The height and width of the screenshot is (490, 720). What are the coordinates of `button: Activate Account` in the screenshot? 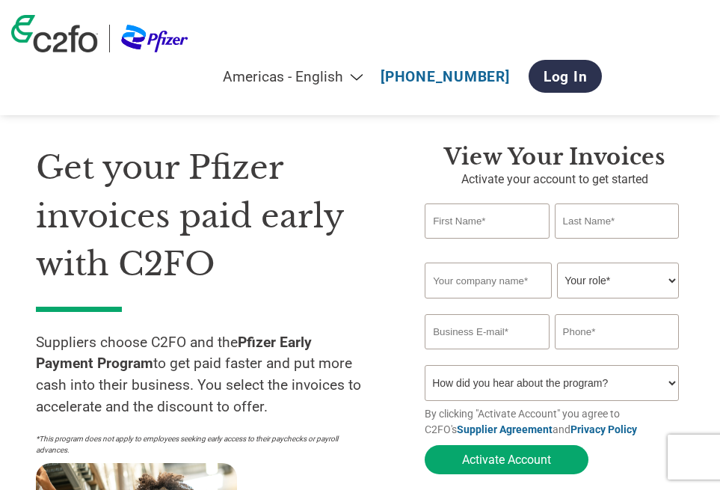 It's located at (506, 459).